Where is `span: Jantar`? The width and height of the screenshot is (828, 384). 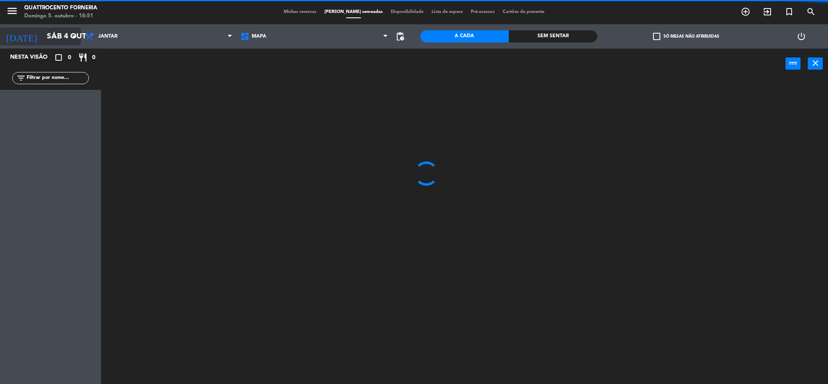 span: Jantar is located at coordinates (108, 36).